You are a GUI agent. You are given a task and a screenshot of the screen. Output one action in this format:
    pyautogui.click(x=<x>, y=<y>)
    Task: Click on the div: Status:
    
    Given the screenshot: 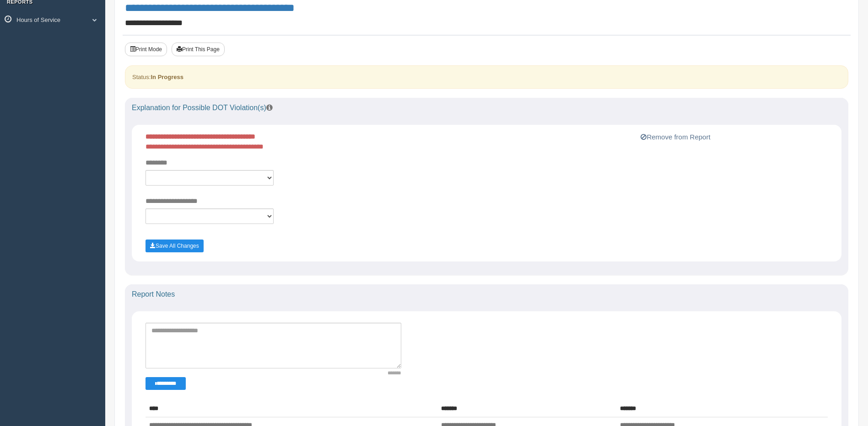 What is the action you would take?
    pyautogui.click(x=487, y=77)
    